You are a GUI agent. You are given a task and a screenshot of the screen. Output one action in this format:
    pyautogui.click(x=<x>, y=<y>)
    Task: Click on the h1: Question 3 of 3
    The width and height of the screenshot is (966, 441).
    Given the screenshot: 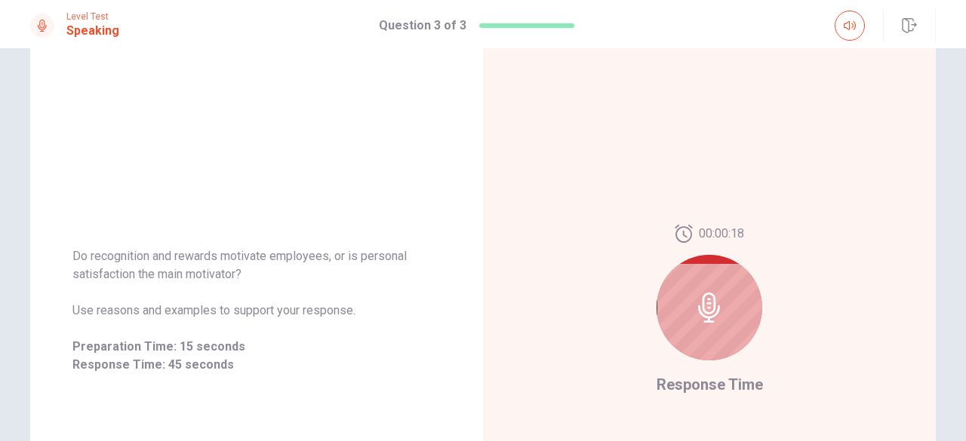 What is the action you would take?
    pyautogui.click(x=422, y=26)
    